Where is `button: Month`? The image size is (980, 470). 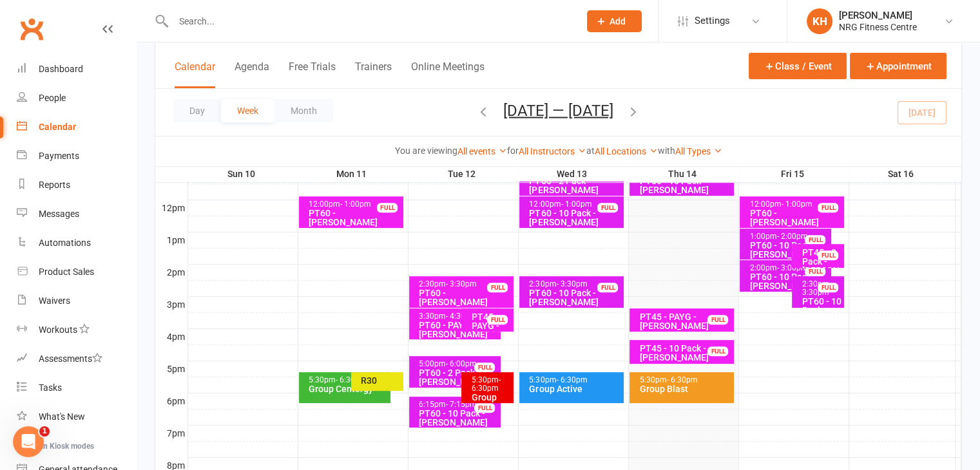
button: Month is located at coordinates (303, 111).